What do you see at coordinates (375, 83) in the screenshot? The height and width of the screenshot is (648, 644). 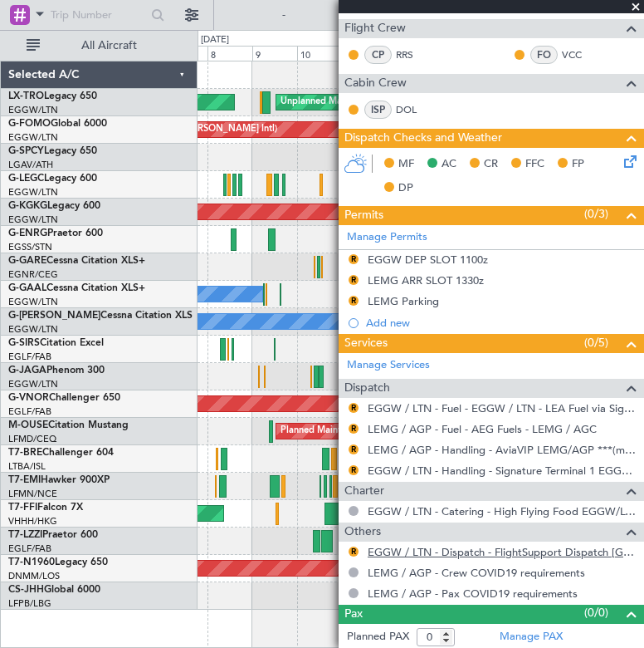 I see `span: Cabin Crew` at bounding box center [375, 83].